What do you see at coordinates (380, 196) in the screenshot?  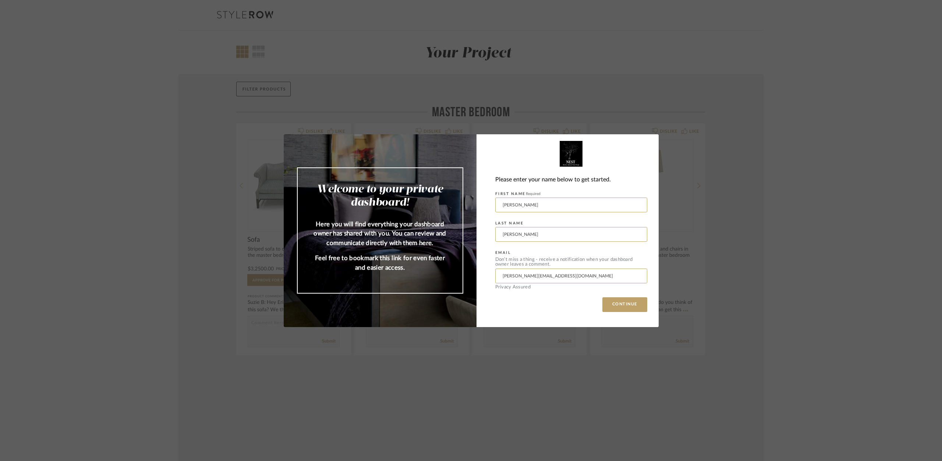 I see `h2: Welcome to your private dashboard!` at bounding box center [380, 196].